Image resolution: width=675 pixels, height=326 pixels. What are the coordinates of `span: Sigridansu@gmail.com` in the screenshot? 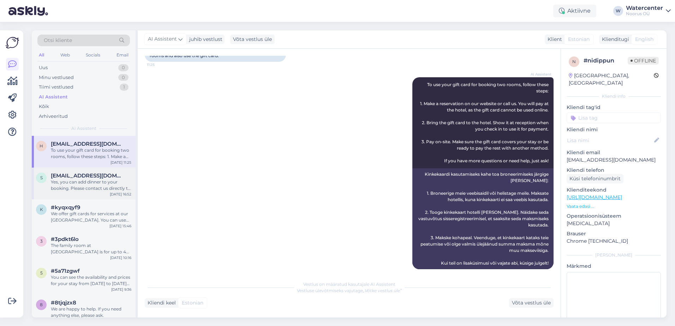 It's located at (88, 176).